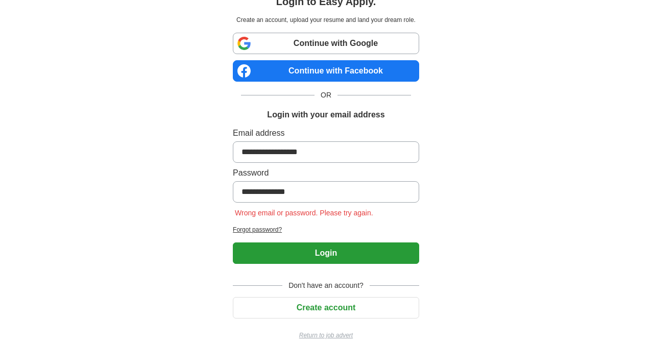 The height and width of the screenshot is (344, 652). Describe the element at coordinates (326, 230) in the screenshot. I see `a: Forgot password?` at that location.